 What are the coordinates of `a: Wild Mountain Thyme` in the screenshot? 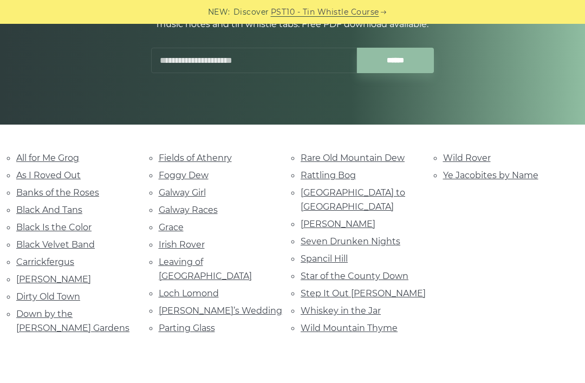 It's located at (349, 328).